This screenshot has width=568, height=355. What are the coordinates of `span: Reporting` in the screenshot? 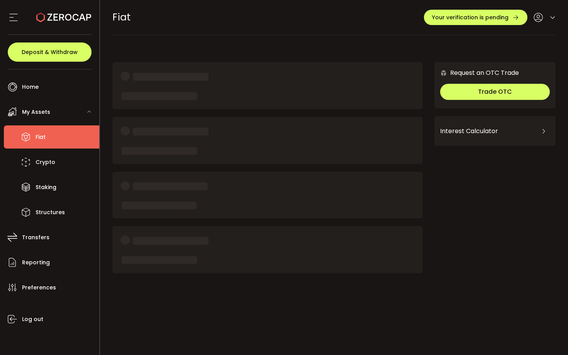 It's located at (36, 263).